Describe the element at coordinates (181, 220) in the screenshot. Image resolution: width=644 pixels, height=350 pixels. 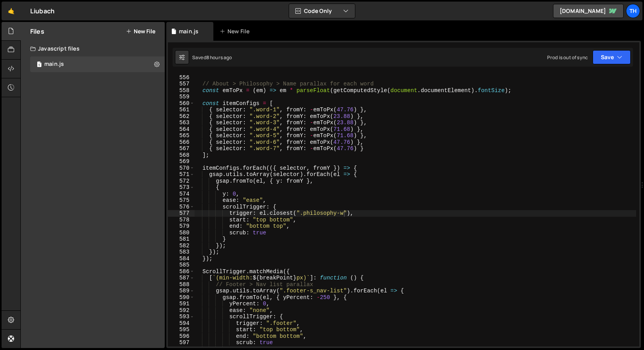
I see `div: 578` at that location.